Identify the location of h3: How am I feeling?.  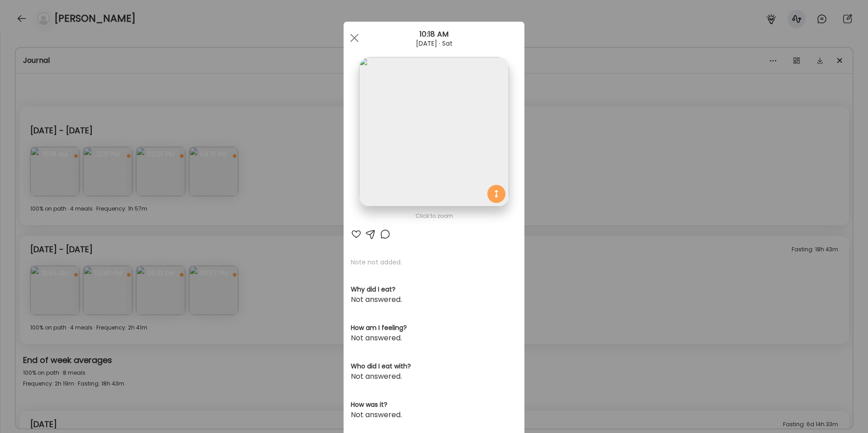
(434, 328).